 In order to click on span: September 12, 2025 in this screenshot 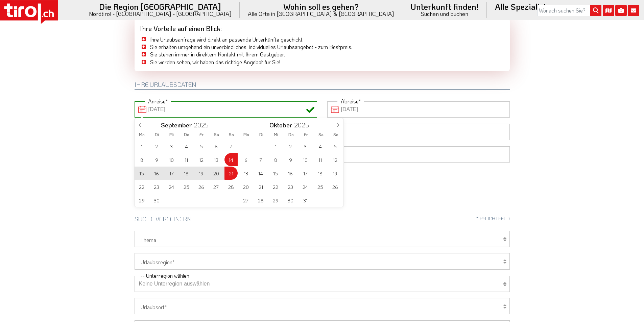, I will do `click(201, 159)`.